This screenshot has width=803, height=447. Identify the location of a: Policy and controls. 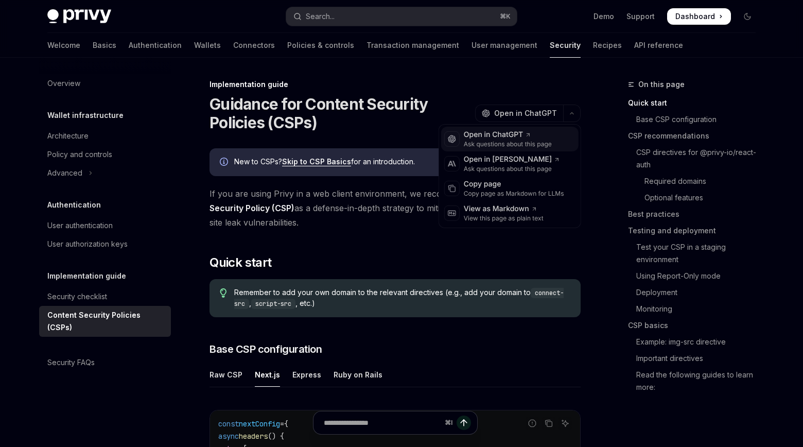
(105, 154).